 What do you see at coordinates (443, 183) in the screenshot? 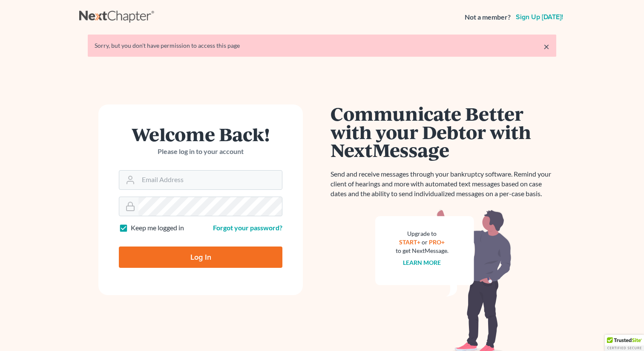
I see `p: Send and receive messages through your bankruptcy software. Remind your client of hearings and mo...` at bounding box center [443, 183].